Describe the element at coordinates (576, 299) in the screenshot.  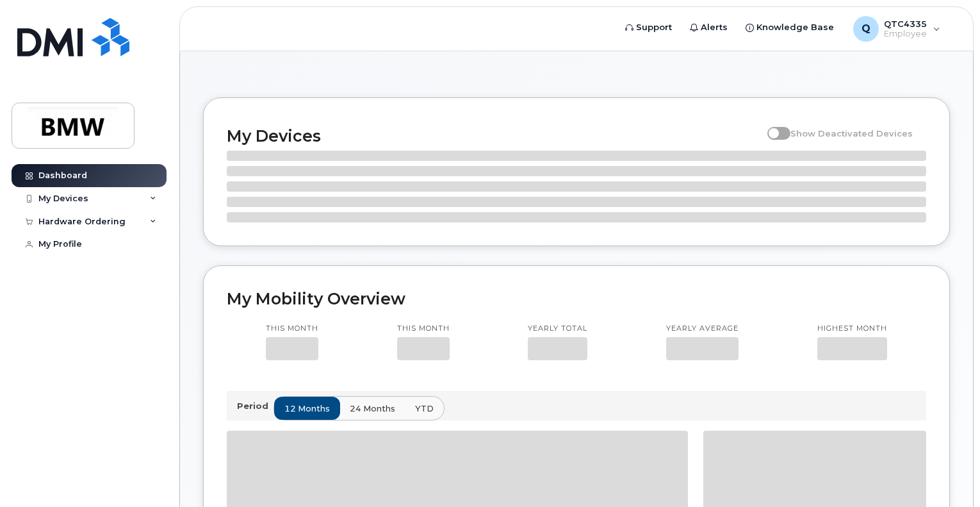
I see `h2: My Mobility Overview` at that location.